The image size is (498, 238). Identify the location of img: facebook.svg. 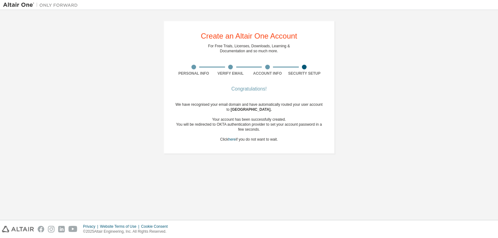
(41, 229).